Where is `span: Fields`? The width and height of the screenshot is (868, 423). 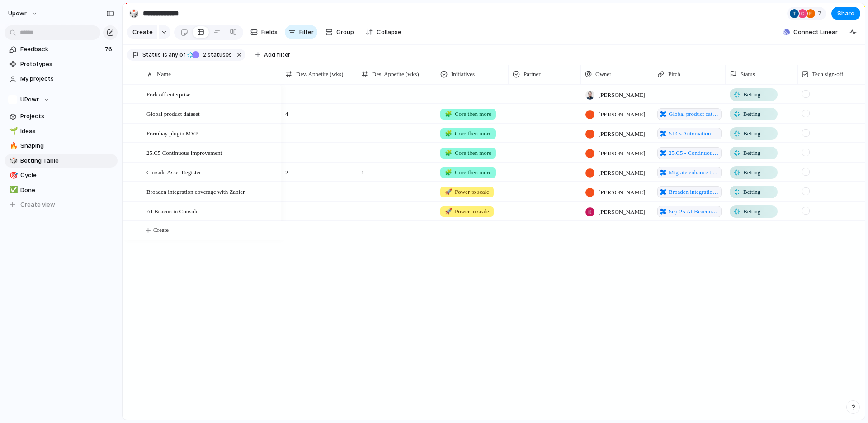 span: Fields is located at coordinates (270, 32).